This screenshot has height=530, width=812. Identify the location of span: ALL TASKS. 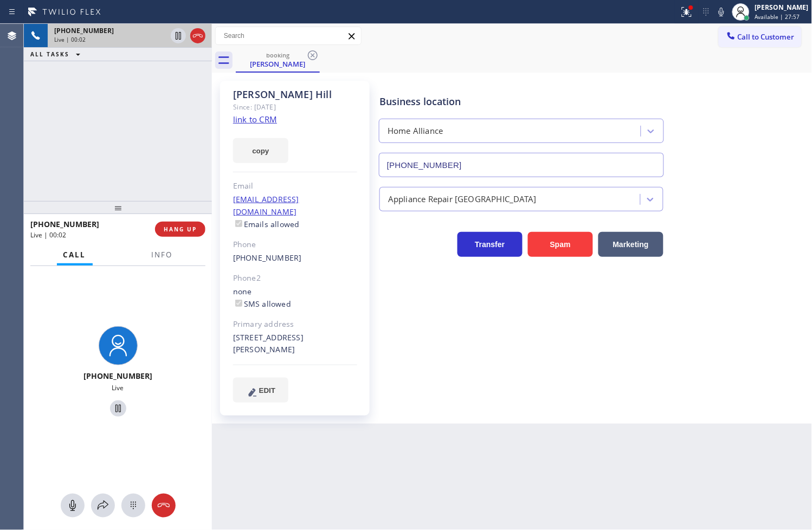
(50, 54).